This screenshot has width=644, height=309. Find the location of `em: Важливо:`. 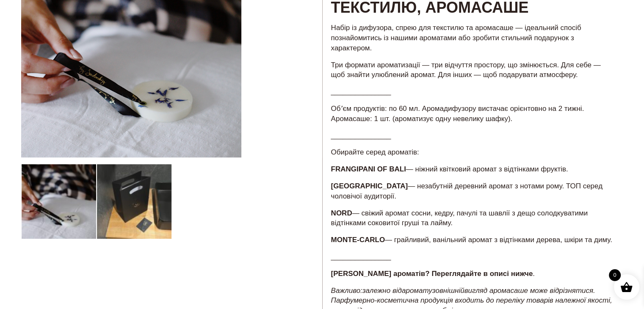

em: Важливо: is located at coordinates (347, 291).